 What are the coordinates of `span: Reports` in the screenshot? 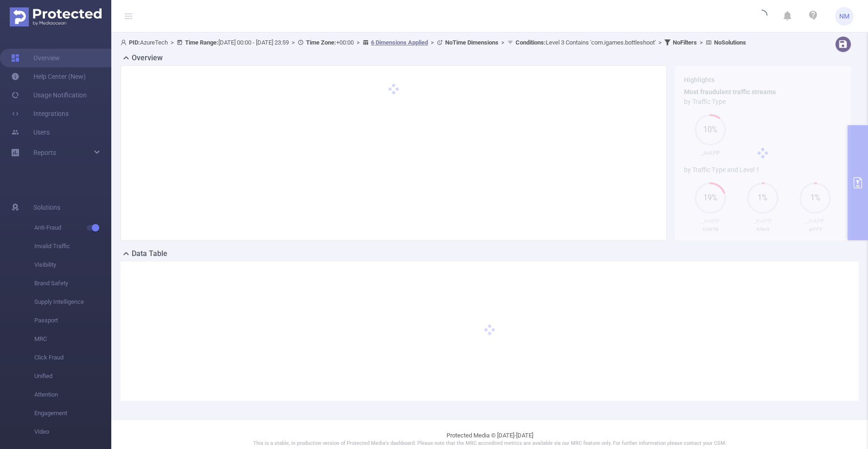 It's located at (45, 152).